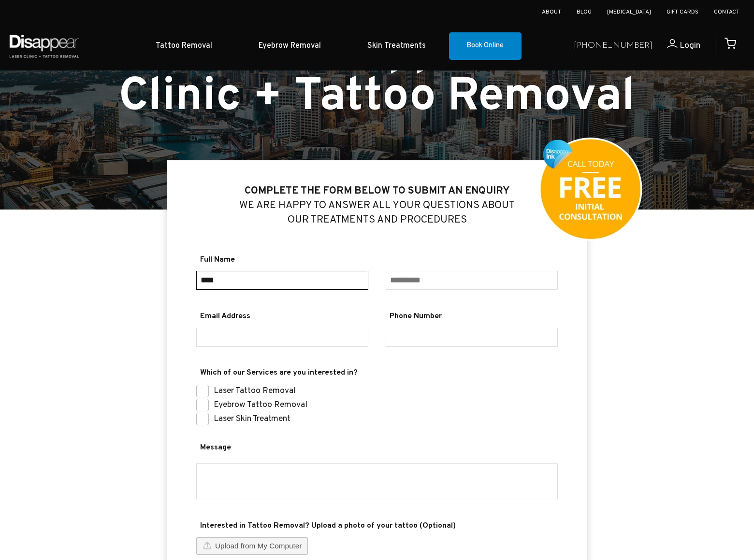 Image resolution: width=754 pixels, height=560 pixels. I want to click on img: fileupload_upload.svg, so click(207, 546).